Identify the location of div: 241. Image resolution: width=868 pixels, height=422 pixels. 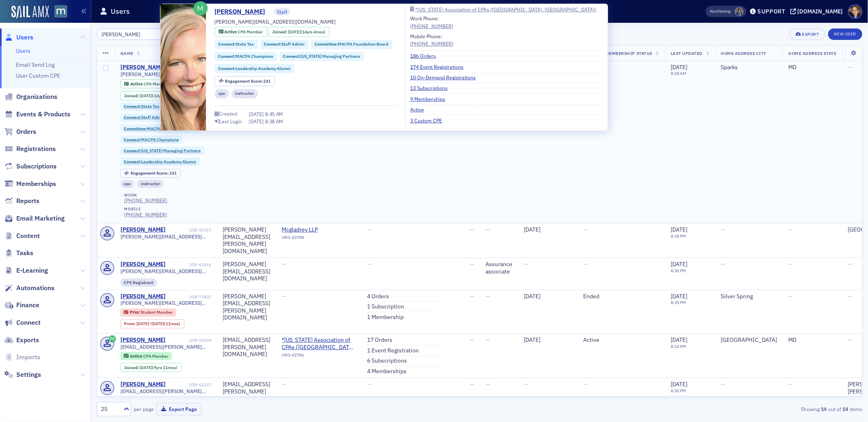
(247, 81).